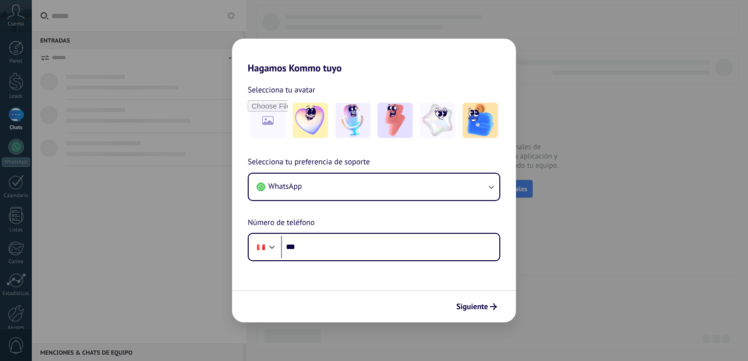 This screenshot has width=748, height=361. Describe the element at coordinates (374, 56) in the screenshot. I see `h2: Hagamos Kommo tuyo` at that location.